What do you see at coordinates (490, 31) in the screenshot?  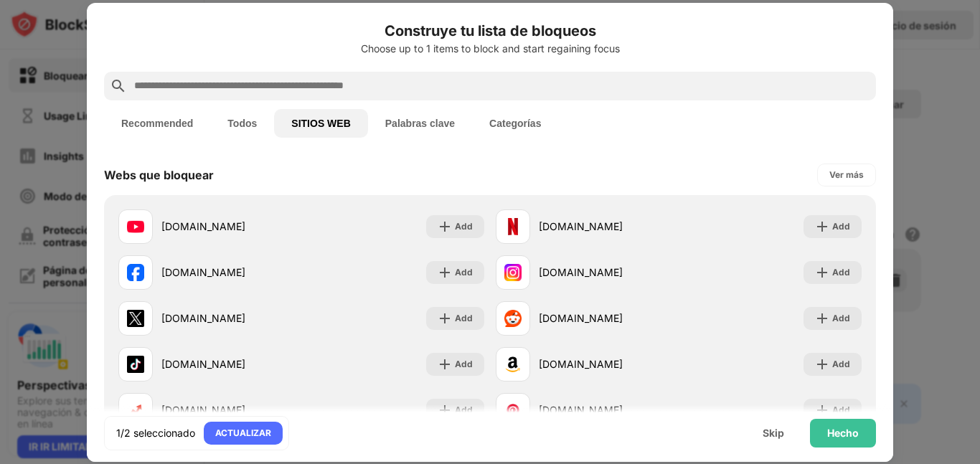 I see `h6: Construye tu lista de bloqueos` at bounding box center [490, 31].